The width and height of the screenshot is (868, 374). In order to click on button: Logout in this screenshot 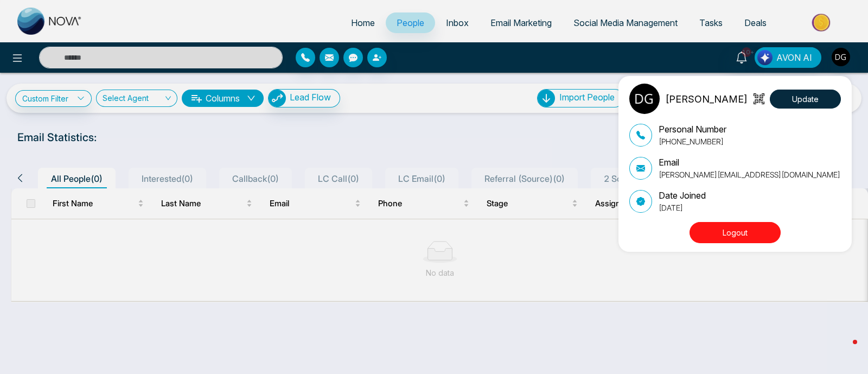, I will do `click(736, 232)`.